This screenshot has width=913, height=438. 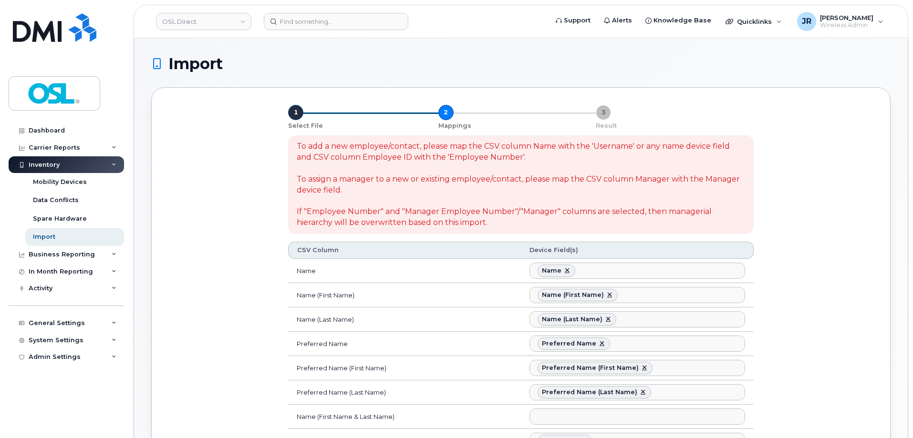 What do you see at coordinates (404, 271) in the screenshot?
I see `td: Name` at bounding box center [404, 271].